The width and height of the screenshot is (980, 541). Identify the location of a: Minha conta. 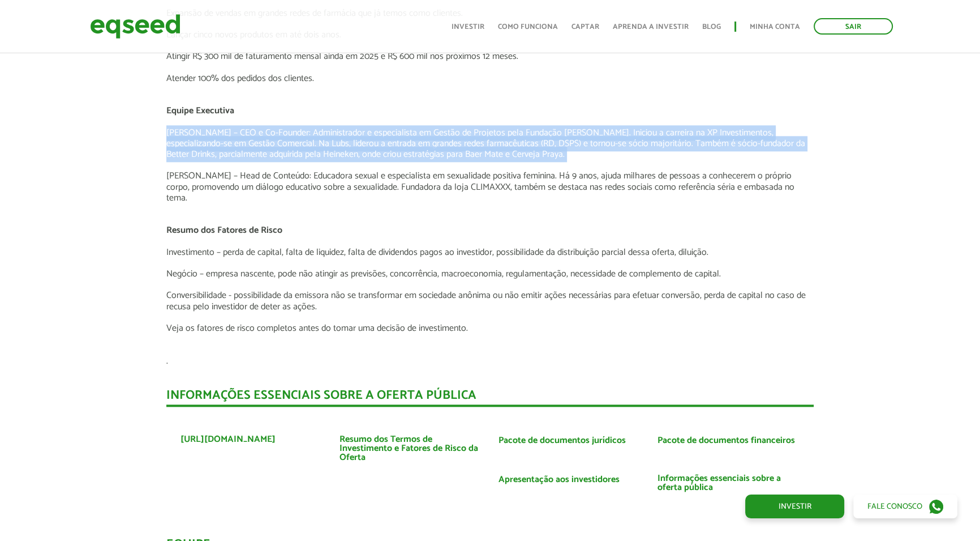
(775, 26).